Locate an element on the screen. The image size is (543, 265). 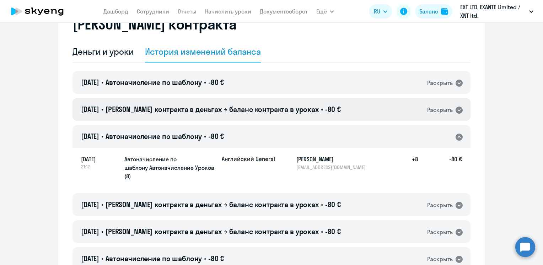
span: RU is located at coordinates (377, 11).